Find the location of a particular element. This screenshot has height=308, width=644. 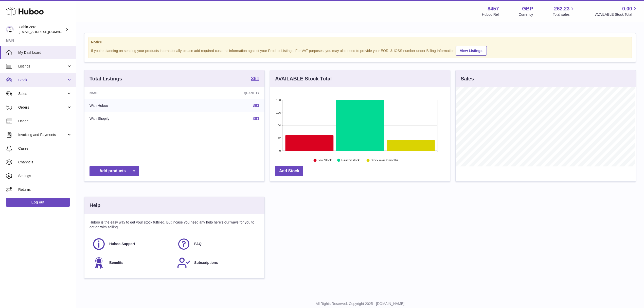

strong: 381 is located at coordinates (255, 78).